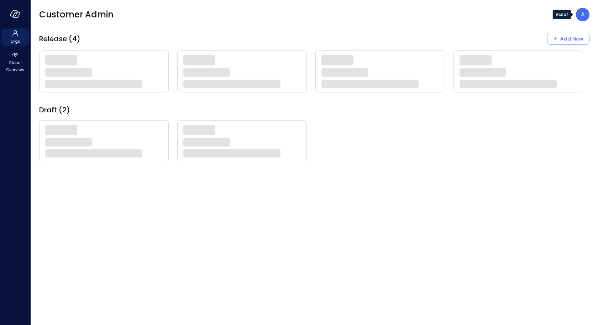 The image size is (598, 325). Describe the element at coordinates (15, 37) in the screenshot. I see `div: Orgs` at that location.